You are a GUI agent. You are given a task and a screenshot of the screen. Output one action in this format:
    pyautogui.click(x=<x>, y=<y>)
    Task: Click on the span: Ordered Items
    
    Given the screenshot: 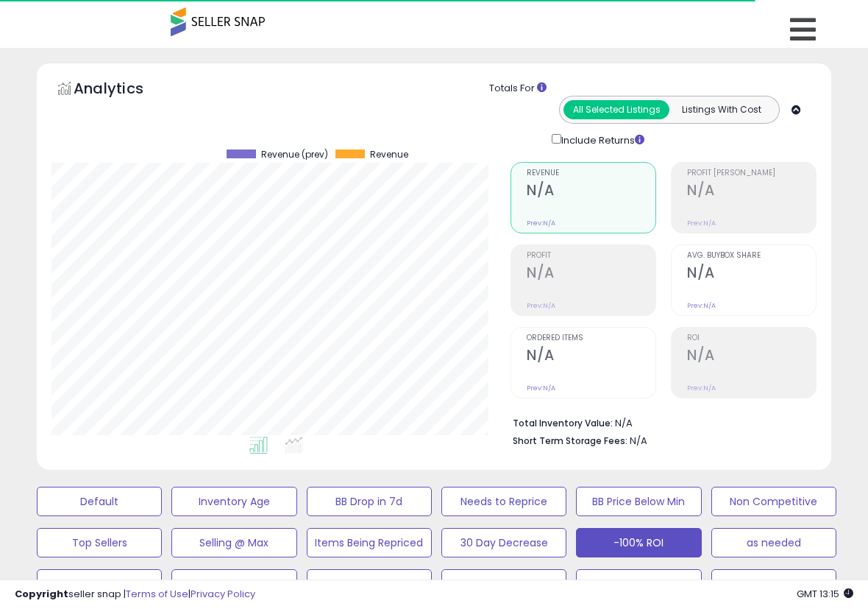 What is the action you would take?
    pyautogui.click(x=591, y=338)
    